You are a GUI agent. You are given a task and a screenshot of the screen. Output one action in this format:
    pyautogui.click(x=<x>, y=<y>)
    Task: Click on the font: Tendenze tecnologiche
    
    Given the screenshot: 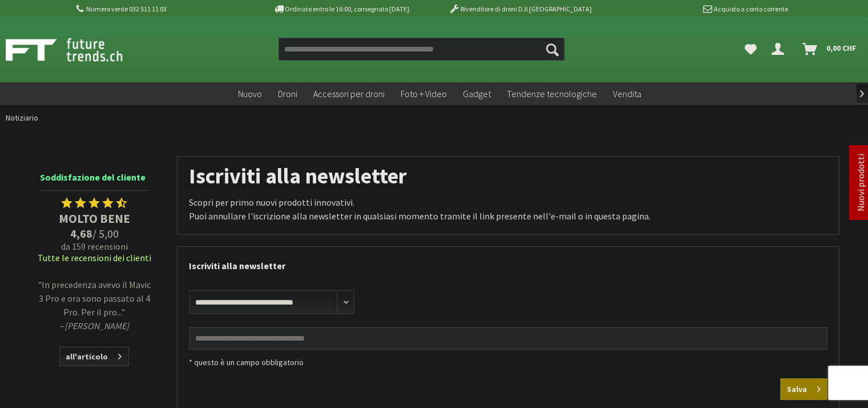 What is the action you would take?
    pyautogui.click(x=552, y=94)
    